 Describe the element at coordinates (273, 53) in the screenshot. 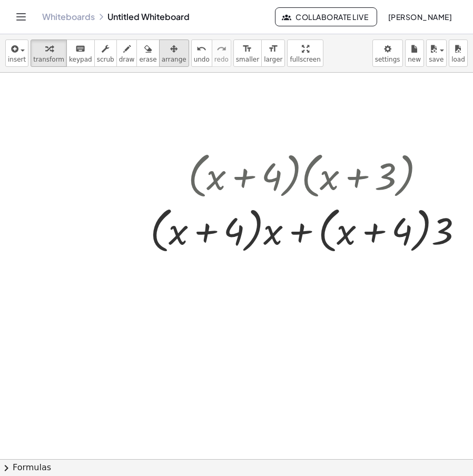

I see `button: format_sizelarger` at that location.